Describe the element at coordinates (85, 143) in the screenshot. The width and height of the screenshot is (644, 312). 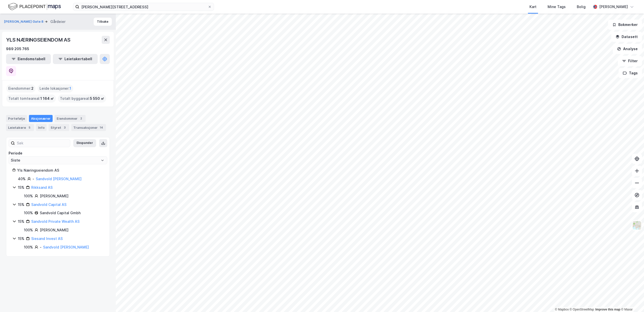
I see `button: Ekspander` at that location.